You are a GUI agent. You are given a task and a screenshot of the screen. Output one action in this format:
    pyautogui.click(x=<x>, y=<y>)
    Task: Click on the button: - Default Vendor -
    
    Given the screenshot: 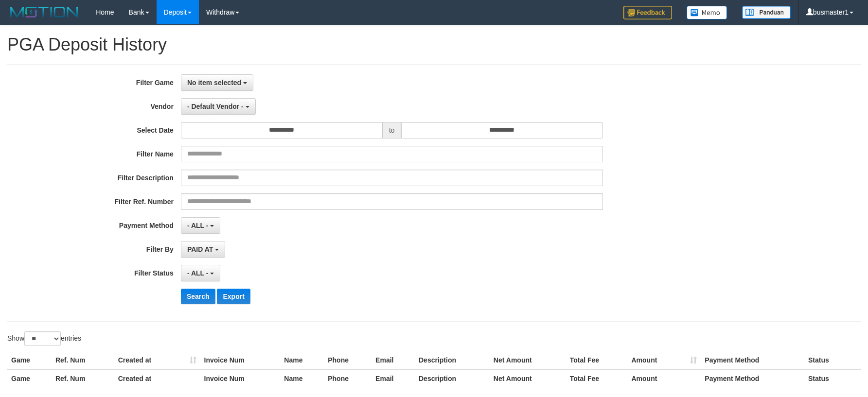 What is the action you would take?
    pyautogui.click(x=219, y=106)
    